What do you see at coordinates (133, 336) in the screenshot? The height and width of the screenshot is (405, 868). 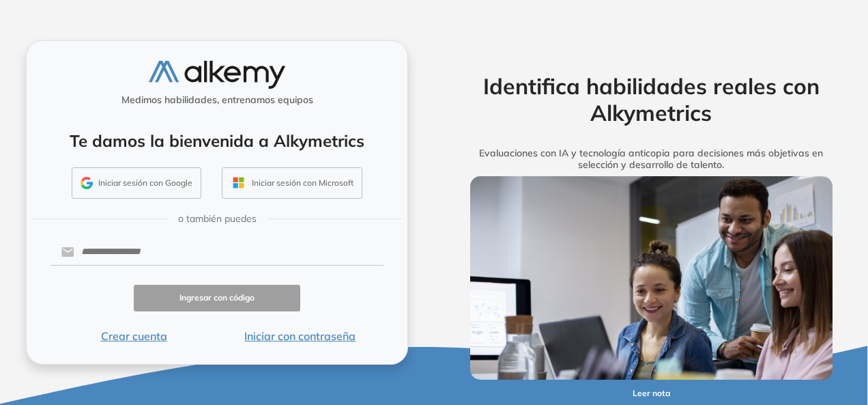 I see `button: Crear cuenta` at bounding box center [133, 336].